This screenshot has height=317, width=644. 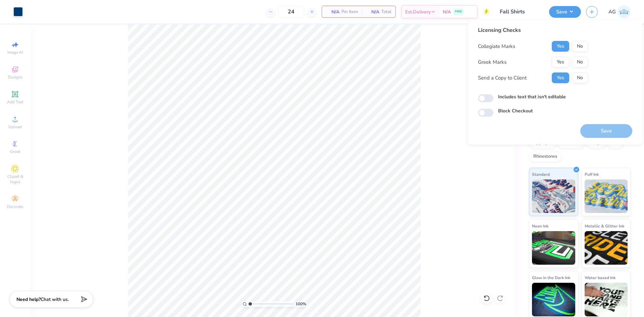 What do you see at coordinates (15, 52) in the screenshot?
I see `span: Image AI` at bounding box center [15, 52].